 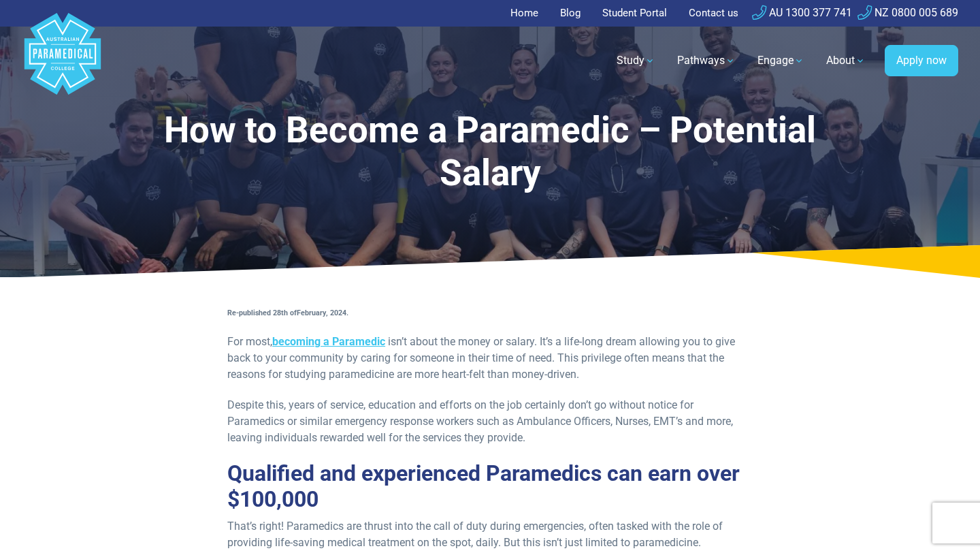 What do you see at coordinates (802, 13) in the screenshot?
I see `a: AU 1300 377 741` at bounding box center [802, 13].